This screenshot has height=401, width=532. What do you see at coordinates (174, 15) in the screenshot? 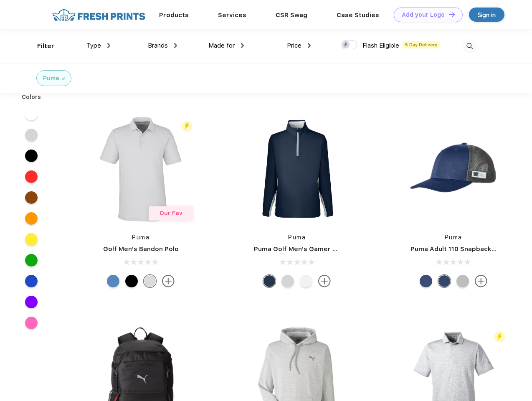
I see `a: Products` at bounding box center [174, 15].